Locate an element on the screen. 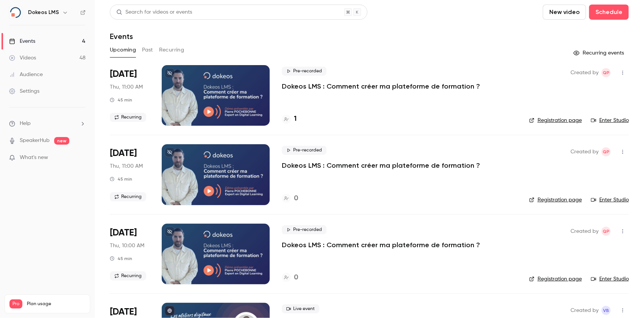 This screenshot has height=318, width=644. span: Thu, 10:00 AM is located at coordinates (127, 245).